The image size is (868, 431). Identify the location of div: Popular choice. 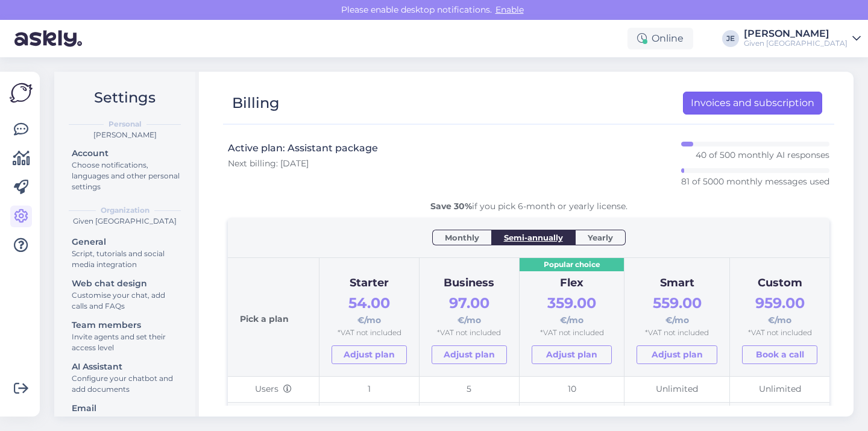
(572, 265).